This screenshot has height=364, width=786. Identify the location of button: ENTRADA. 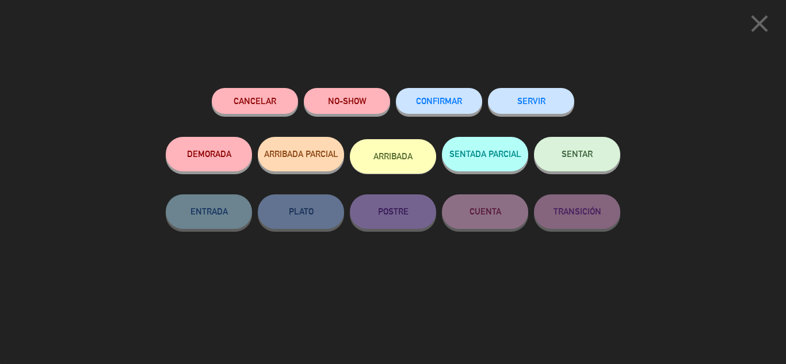
(209, 212).